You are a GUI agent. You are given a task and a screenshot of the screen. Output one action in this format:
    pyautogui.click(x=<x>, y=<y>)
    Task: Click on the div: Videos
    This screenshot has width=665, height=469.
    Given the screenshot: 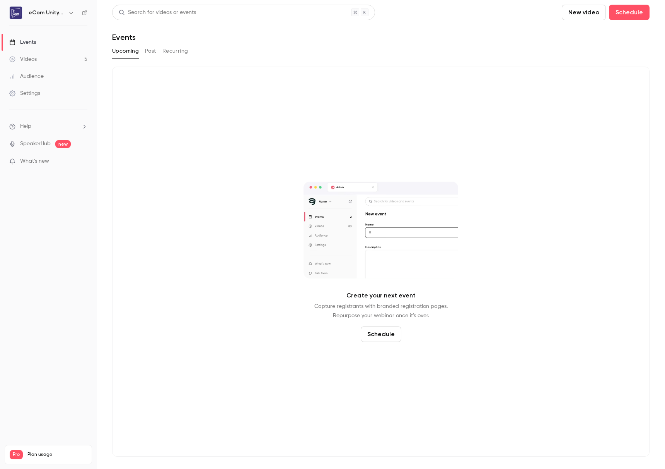 What is the action you would take?
    pyautogui.click(x=23, y=59)
    